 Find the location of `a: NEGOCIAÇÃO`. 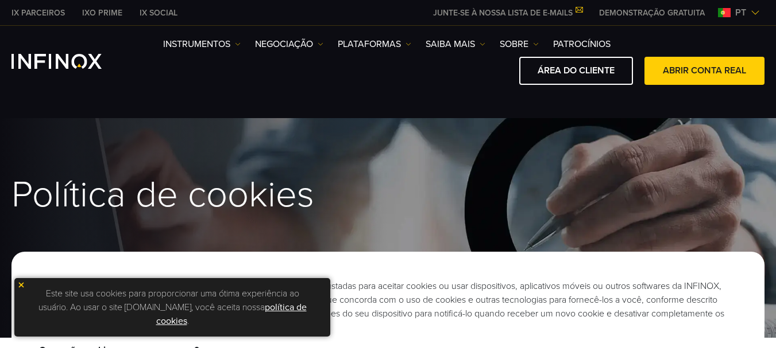

a: NEGOCIAÇÃO is located at coordinates (289, 44).